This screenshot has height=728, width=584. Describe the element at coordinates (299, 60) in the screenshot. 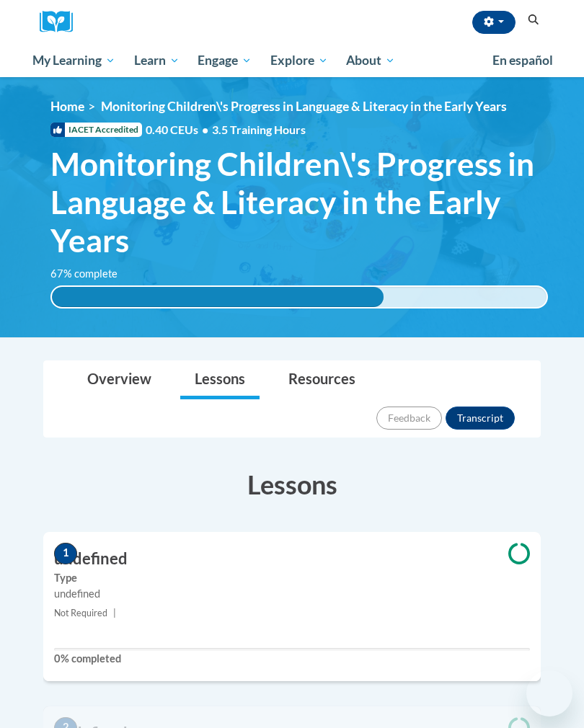

I see `a: Explore` at that location.